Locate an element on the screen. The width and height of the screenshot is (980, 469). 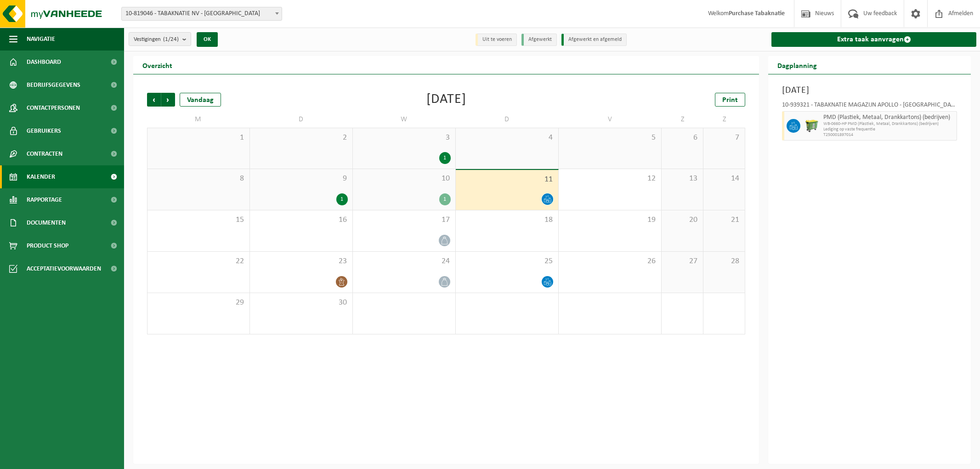
span: Contactpersonen is located at coordinates (53, 108).